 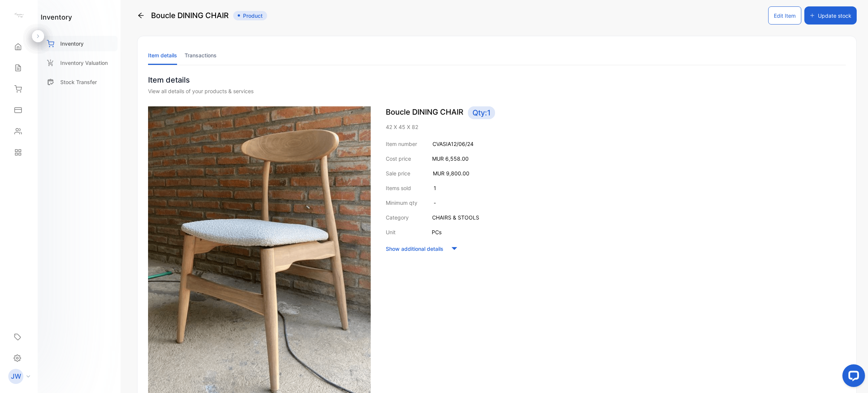 I want to click on p: Minimum qty, so click(x=402, y=203).